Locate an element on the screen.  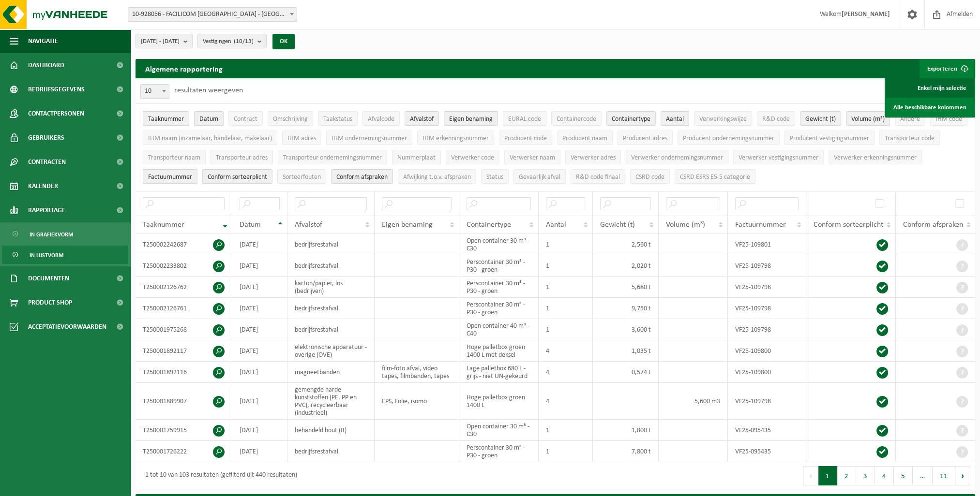
button: SorteerfoutenSorteerfouten: Activate to sort is located at coordinates (301, 177).